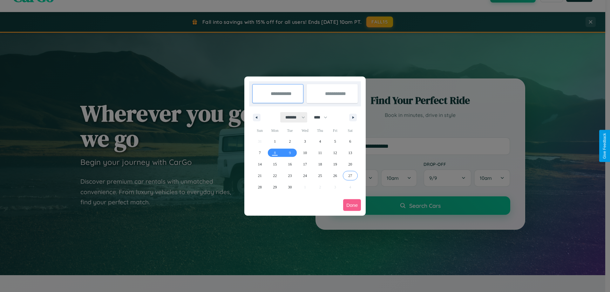 This screenshot has width=610, height=292. I want to click on span: 19, so click(335, 164).